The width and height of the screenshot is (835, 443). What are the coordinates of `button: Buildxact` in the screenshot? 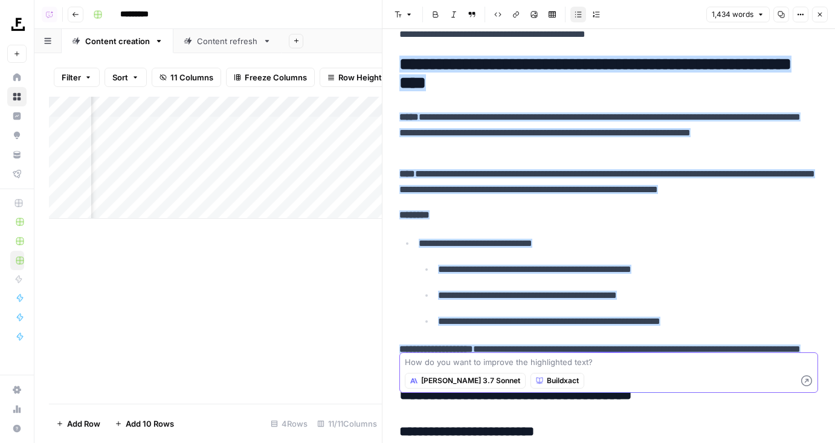 It's located at (557, 381).